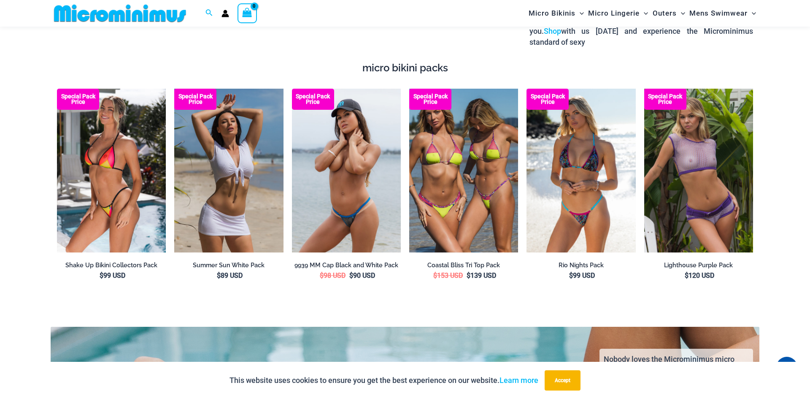  I want to click on a: View Shopping Cart, empty, so click(247, 13).